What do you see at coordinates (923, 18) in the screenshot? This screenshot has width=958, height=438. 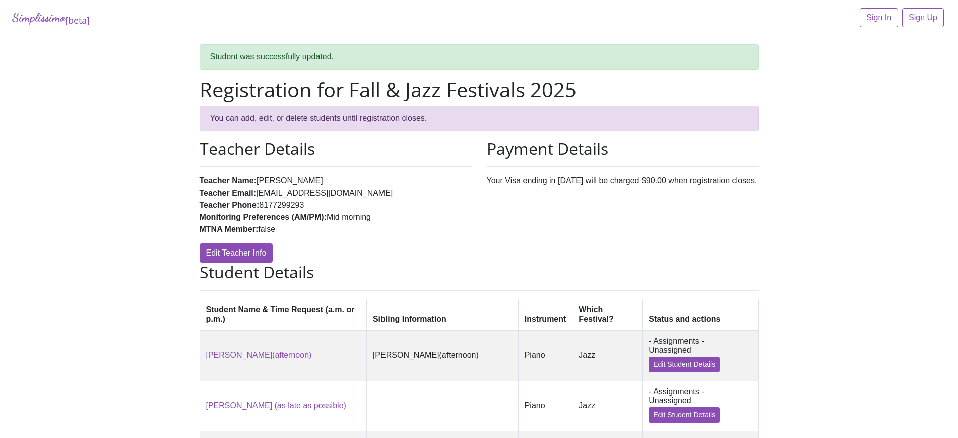 I see `a: Sign Up` at bounding box center [923, 18].